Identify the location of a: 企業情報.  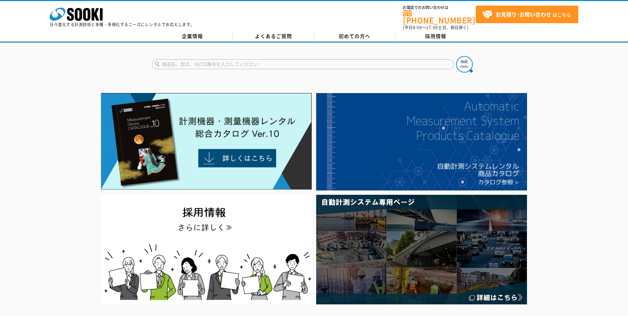
(192, 36).